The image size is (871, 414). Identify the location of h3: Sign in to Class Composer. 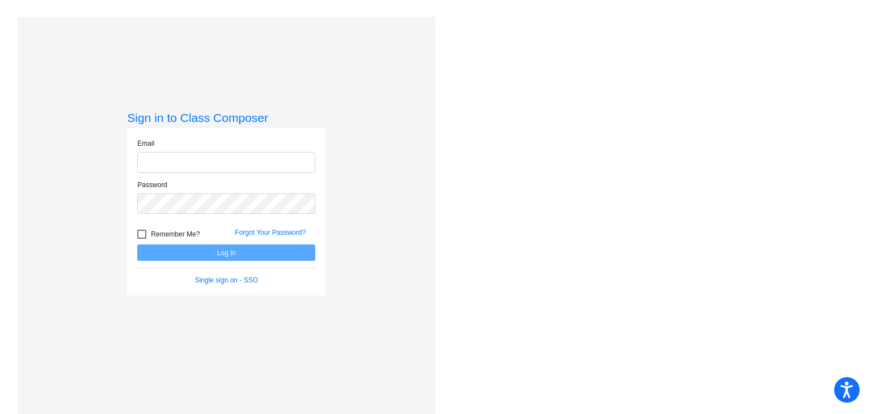
(226, 117).